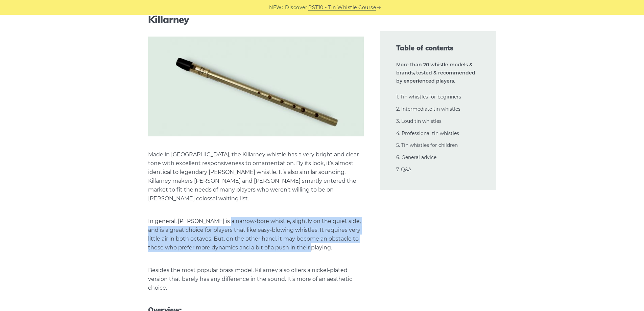 The image size is (644, 311). I want to click on a: PST10 - Tin Whistle Course, so click(342, 7).